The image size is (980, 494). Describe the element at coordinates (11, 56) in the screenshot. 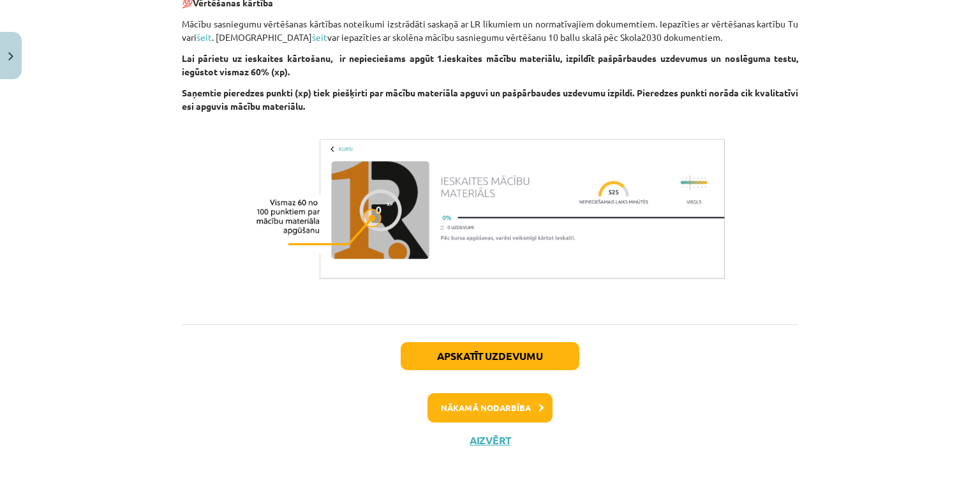

I see `img: icon-close-lesson-0947bae3869378f0d4975bcd49f059093ad1ed9edebbc8119c70593378902aed.svg` at that location.